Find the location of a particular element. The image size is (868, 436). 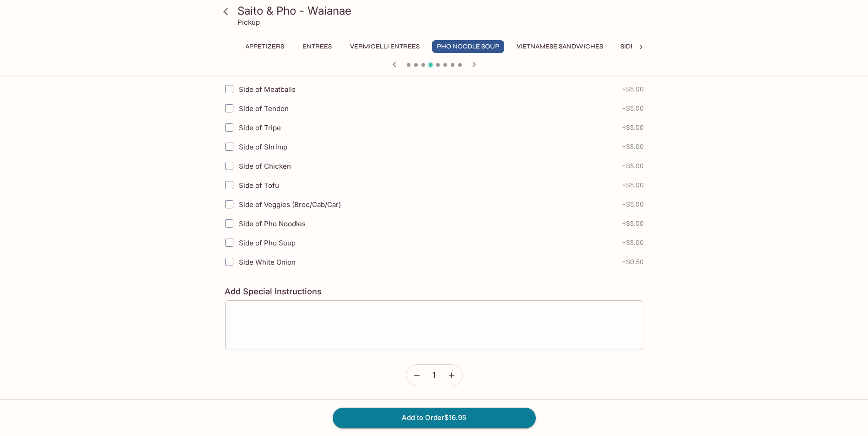

button: Add to Order$16.95 is located at coordinates (434, 418).